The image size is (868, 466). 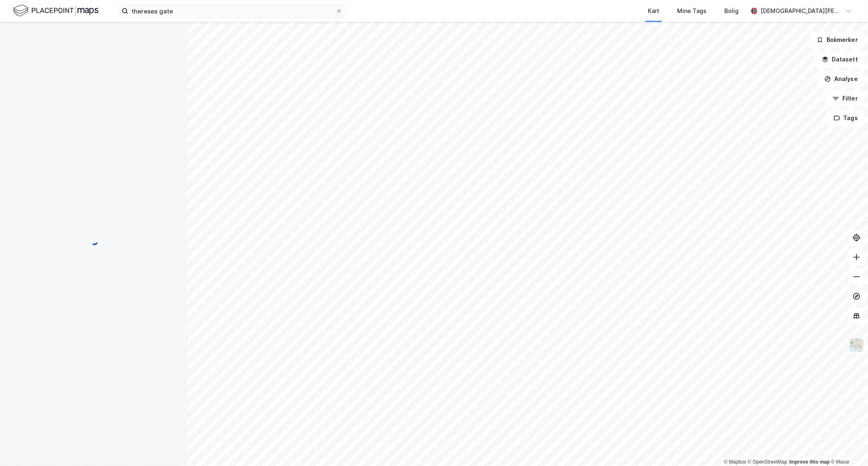 I want to click on a: Mapbox, so click(x=735, y=462).